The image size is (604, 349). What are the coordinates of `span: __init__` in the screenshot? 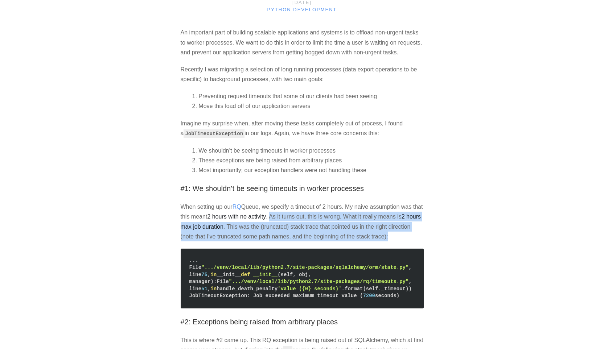 It's located at (265, 275).